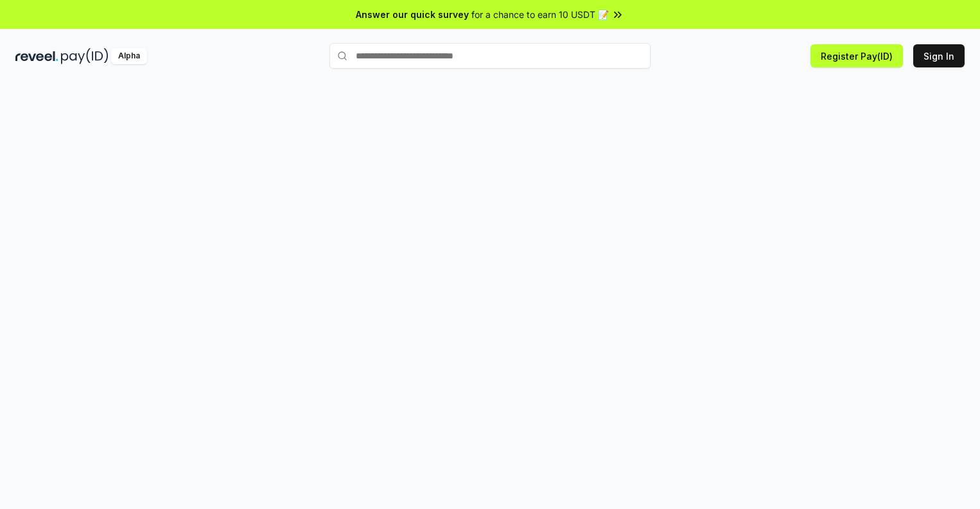  What do you see at coordinates (540, 14) in the screenshot?
I see `span: for a chance to earn 10 USDT 📝` at bounding box center [540, 14].